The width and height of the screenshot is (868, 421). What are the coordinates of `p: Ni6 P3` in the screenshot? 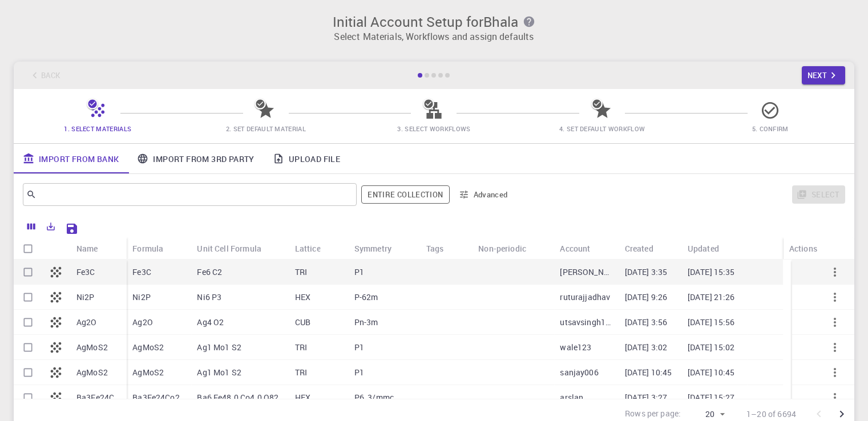 It's located at (209, 297).